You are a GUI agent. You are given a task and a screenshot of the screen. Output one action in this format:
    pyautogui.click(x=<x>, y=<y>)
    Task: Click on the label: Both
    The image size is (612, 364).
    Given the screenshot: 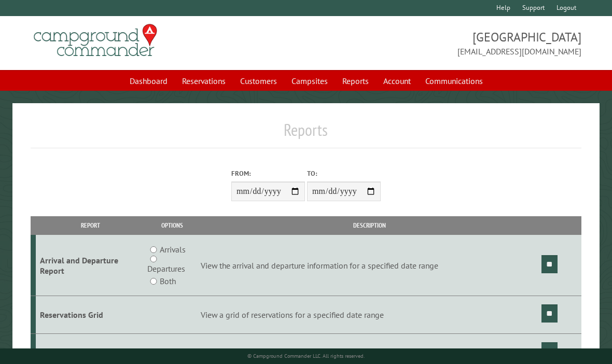 What is the action you would take?
    pyautogui.click(x=167, y=281)
    